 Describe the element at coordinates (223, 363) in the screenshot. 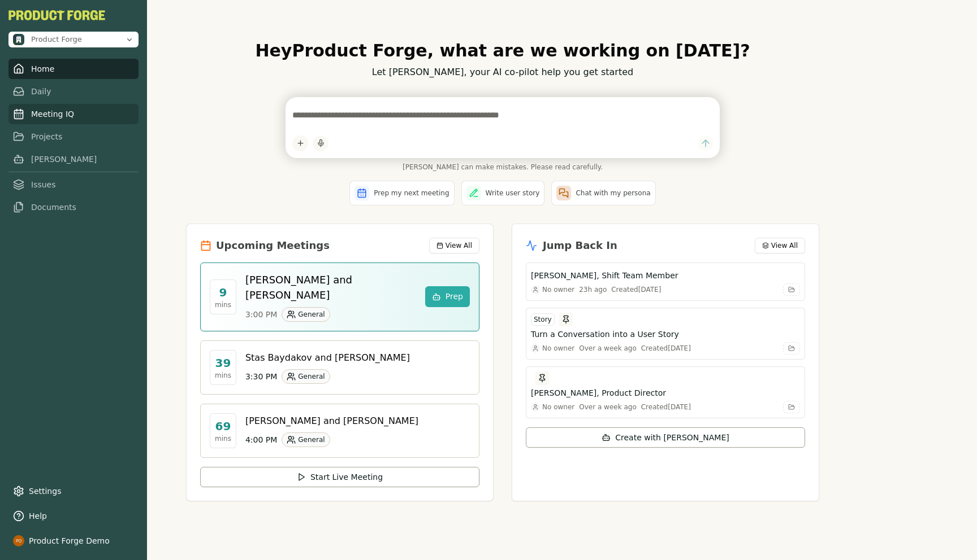

I see `div: 39` at that location.